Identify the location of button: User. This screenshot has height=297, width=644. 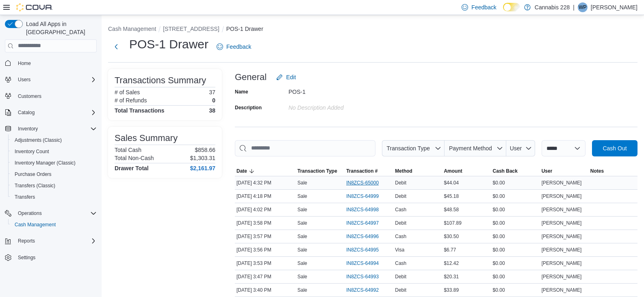
(564, 171).